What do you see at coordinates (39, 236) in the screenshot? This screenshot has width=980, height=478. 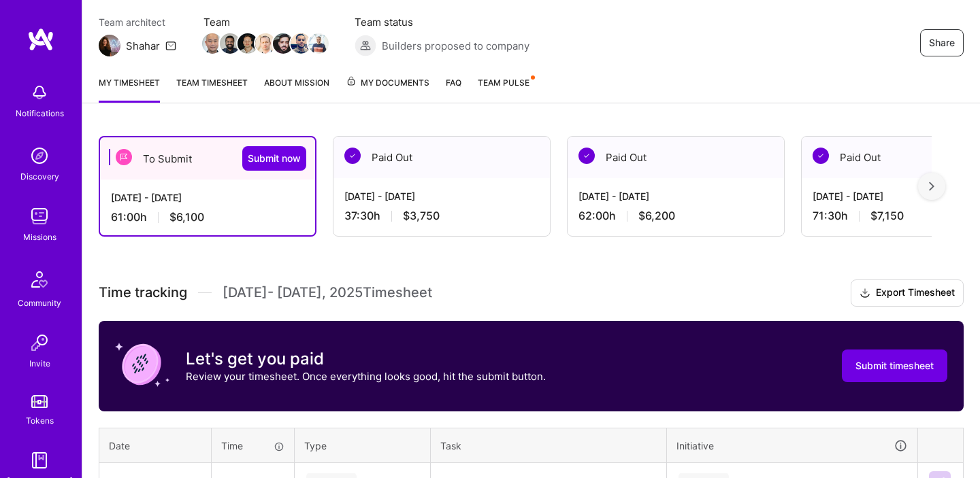 I see `div: Missions` at bounding box center [39, 236].